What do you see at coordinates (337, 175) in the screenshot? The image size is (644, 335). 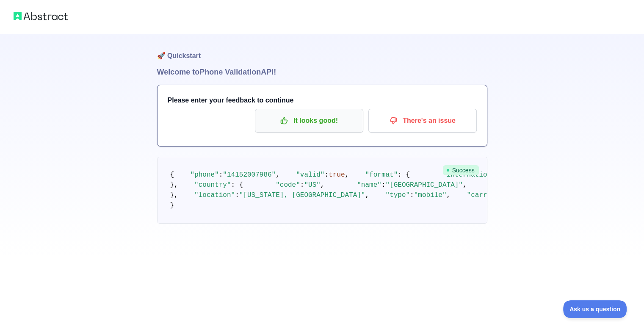 I see `span: true` at bounding box center [337, 175].